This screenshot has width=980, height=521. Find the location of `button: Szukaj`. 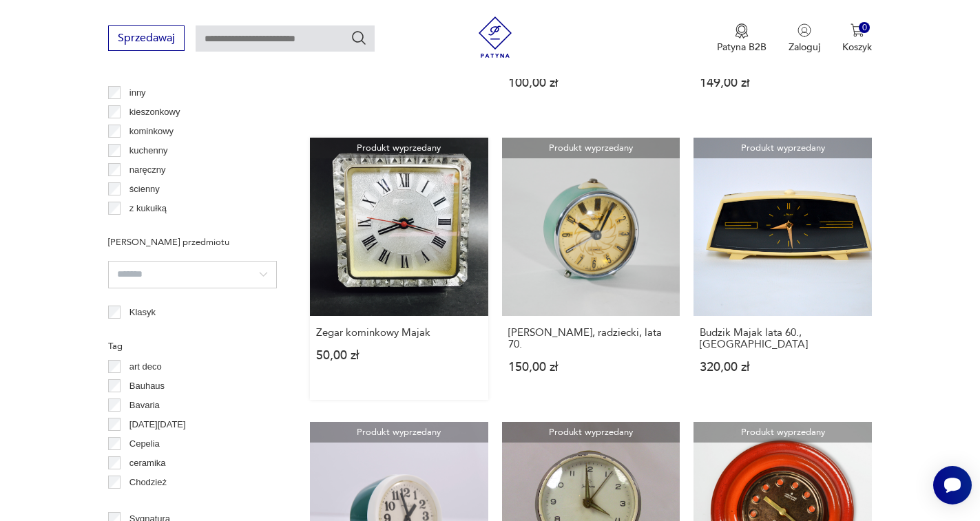

button: Szukaj is located at coordinates (359, 38).